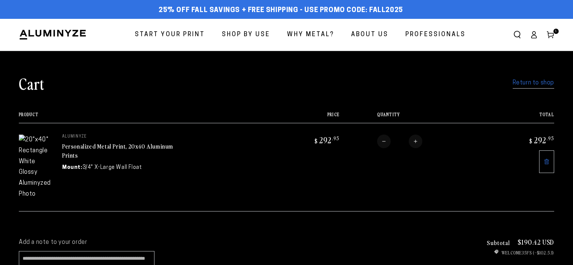  I want to click on th: Product, so click(146, 117).